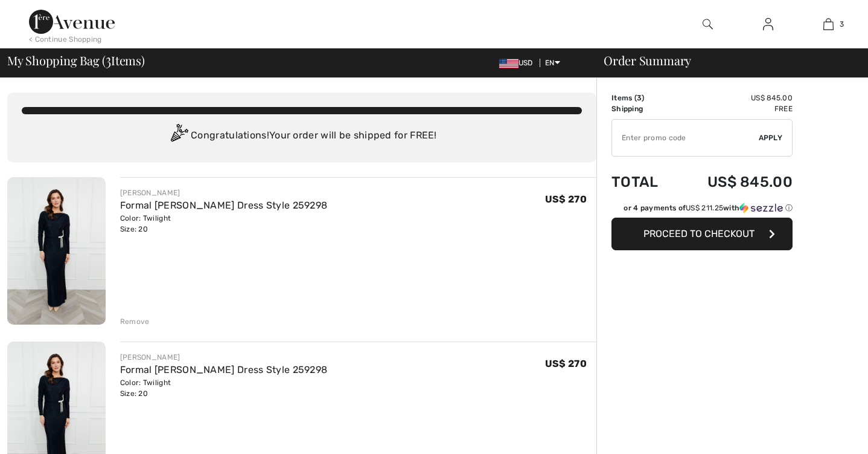 The height and width of the screenshot is (454, 868). Describe the element at coordinates (644, 108) in the screenshot. I see `td: Shipping` at that location.